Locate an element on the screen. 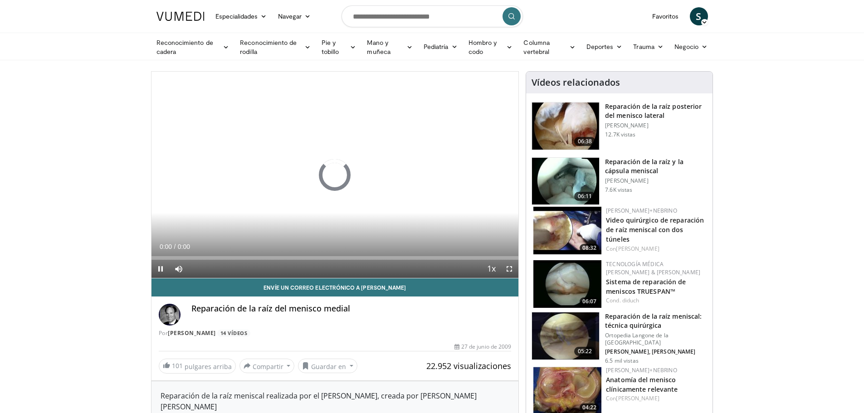  font: Columna vertebral is located at coordinates (537, 47).